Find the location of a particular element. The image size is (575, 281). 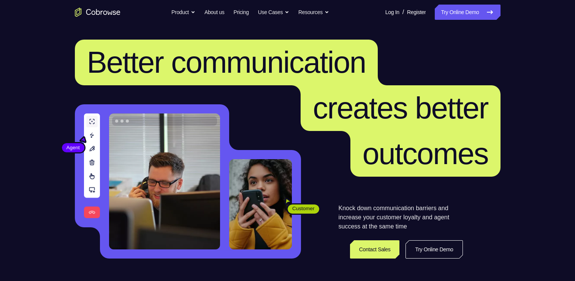

button: Use Cases is located at coordinates (274, 12).